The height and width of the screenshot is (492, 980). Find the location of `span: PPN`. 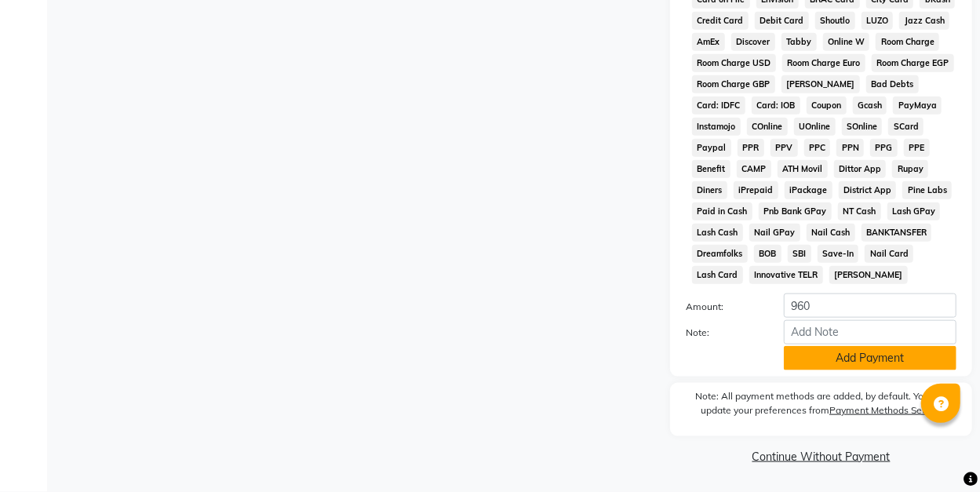

span: PPN is located at coordinates (850, 147).